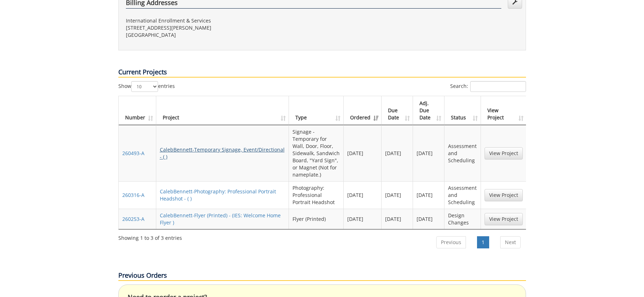  I want to click on p: International Enrollment & Services, so click(221, 21).